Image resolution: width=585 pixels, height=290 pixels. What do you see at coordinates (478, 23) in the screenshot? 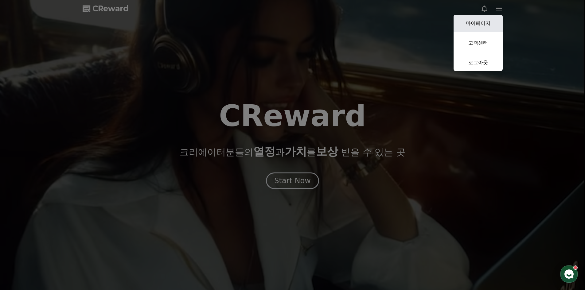
I see `a: 마이페이지` at bounding box center [478, 23].